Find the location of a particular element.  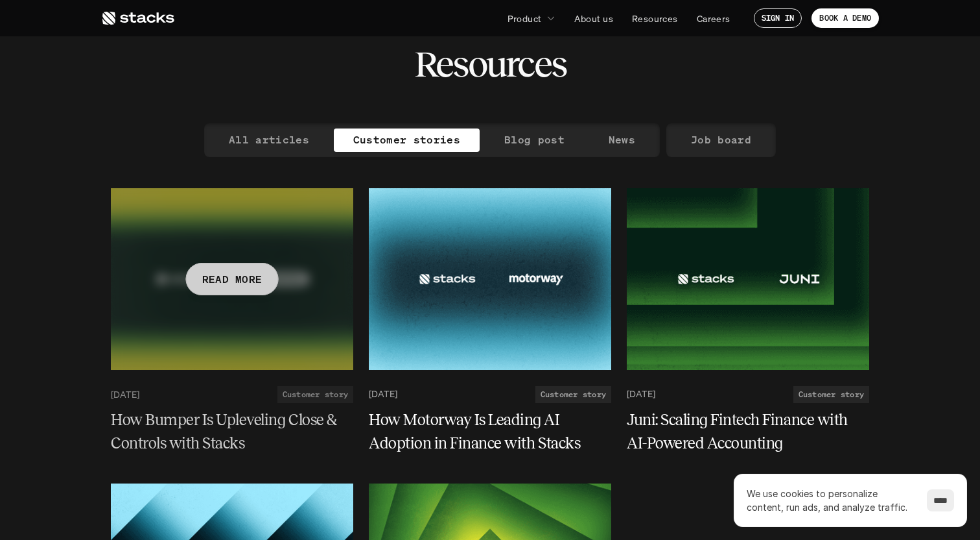

a: How Motorway Is Leading AI Adoption in Finance with Stacks is located at coordinates (490, 432).